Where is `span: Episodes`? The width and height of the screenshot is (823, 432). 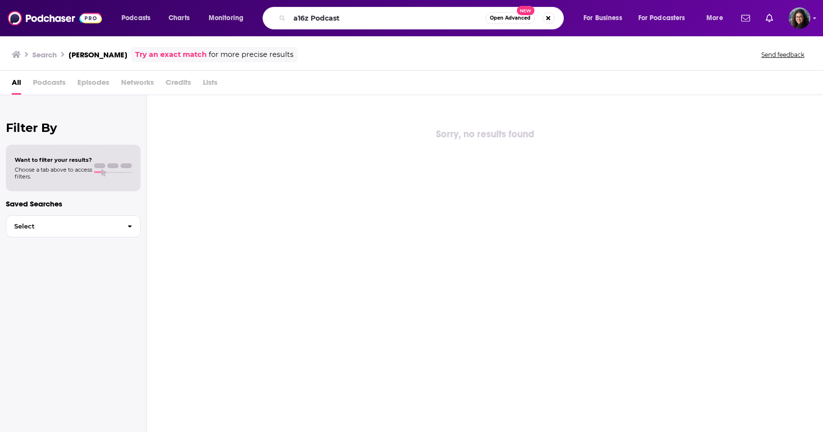 span: Episodes is located at coordinates (93, 84).